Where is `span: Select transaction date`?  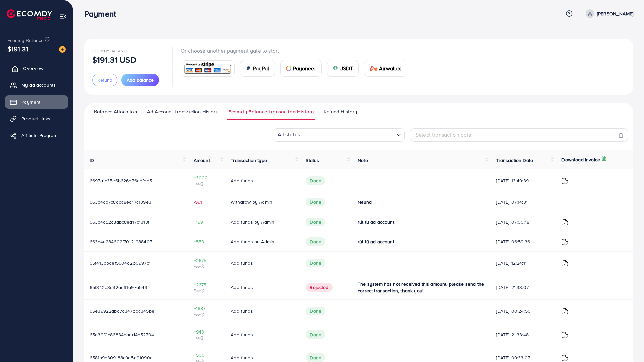
span: Select transaction date is located at coordinates (443, 135).